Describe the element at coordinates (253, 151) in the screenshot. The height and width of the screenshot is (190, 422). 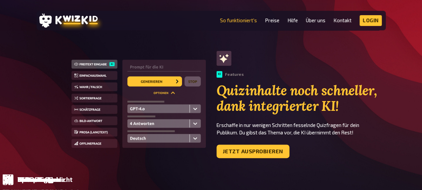
I see `a: Jetzt ausprobieren` at that location.